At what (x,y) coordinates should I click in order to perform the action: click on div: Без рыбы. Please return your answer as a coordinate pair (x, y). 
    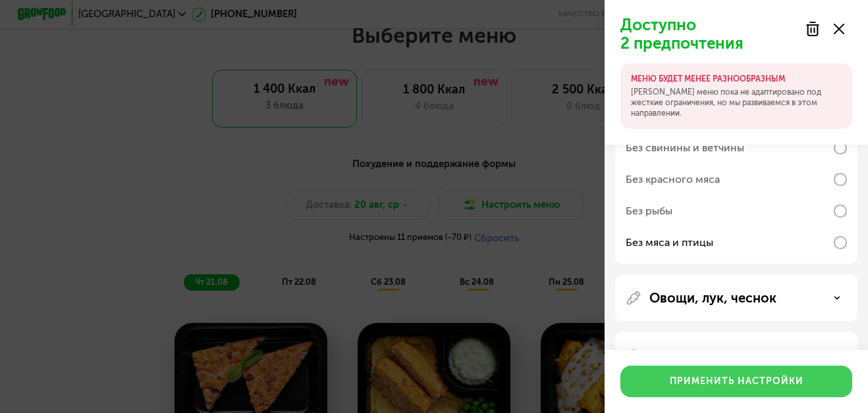
    Looking at the image, I should click on (648, 211).